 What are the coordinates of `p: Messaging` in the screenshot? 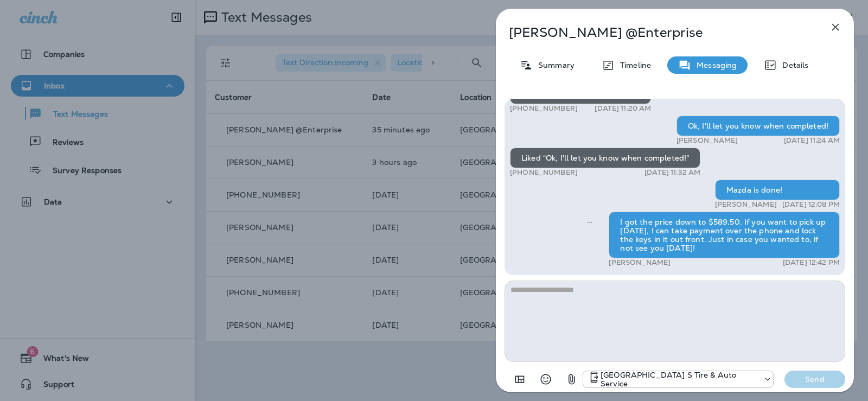 It's located at (715, 65).